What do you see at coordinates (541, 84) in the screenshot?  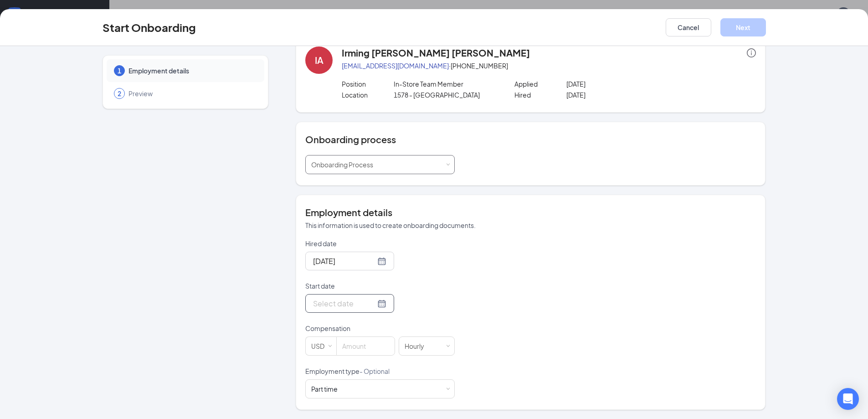 I see `p: Applied` at bounding box center [541, 84].